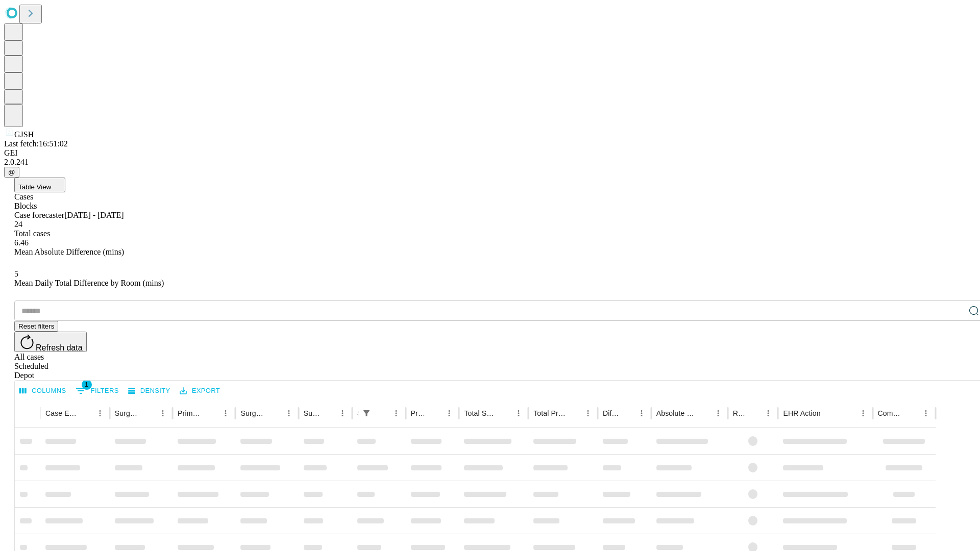 The image size is (980, 551). I want to click on button: Density, so click(149, 390).